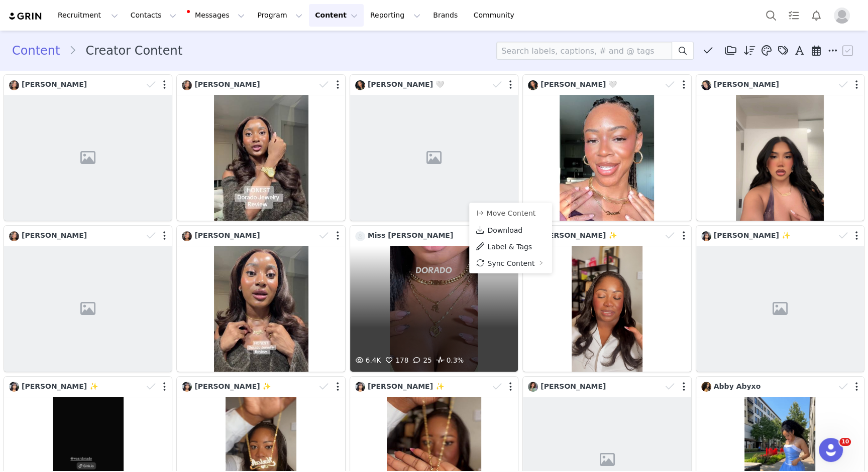  What do you see at coordinates (217, 15) in the screenshot?
I see `button: Messages` at bounding box center [217, 15].